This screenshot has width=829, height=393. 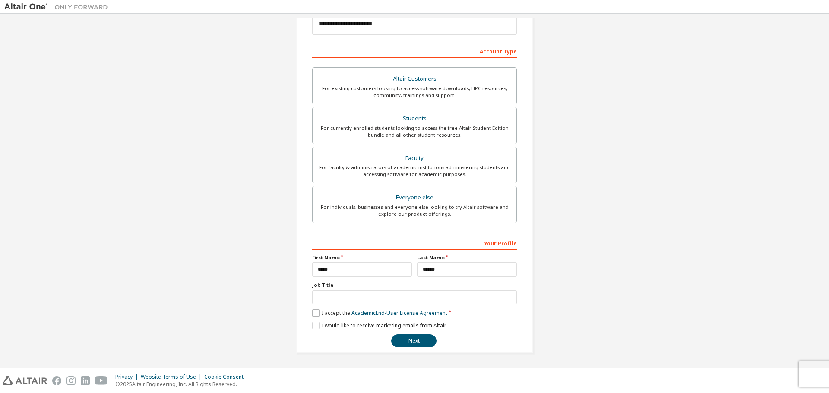 What do you see at coordinates (58, 7) in the screenshot?
I see `img: Altair One` at bounding box center [58, 7].